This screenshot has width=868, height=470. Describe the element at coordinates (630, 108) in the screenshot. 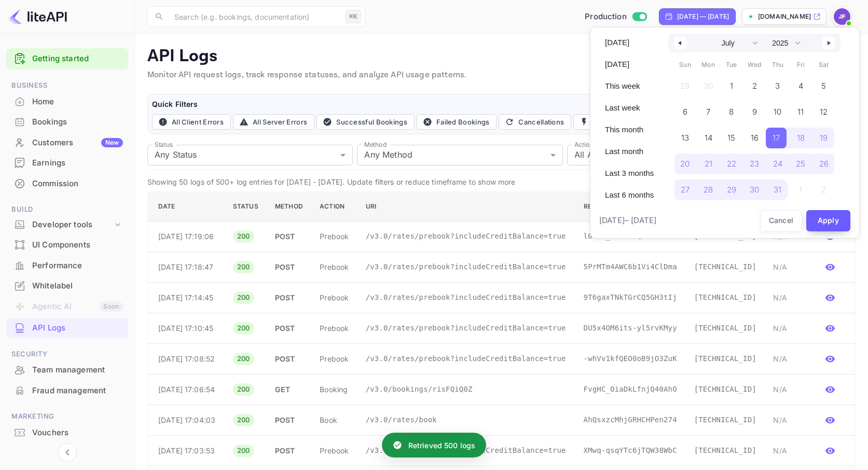

I see `button: Last week` at that location.